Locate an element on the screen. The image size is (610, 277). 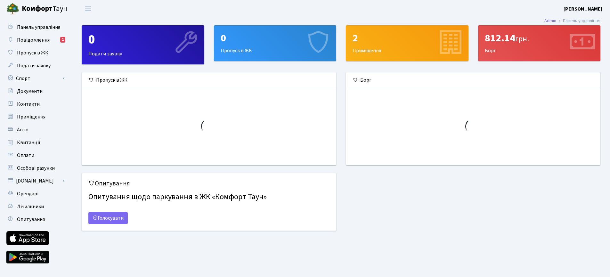
span: Контакти is located at coordinates (28, 104).